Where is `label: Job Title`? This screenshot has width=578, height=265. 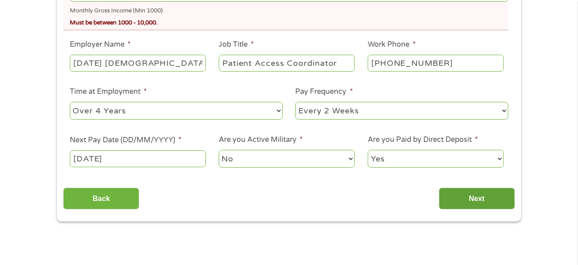 label: Job Title is located at coordinates (236, 44).